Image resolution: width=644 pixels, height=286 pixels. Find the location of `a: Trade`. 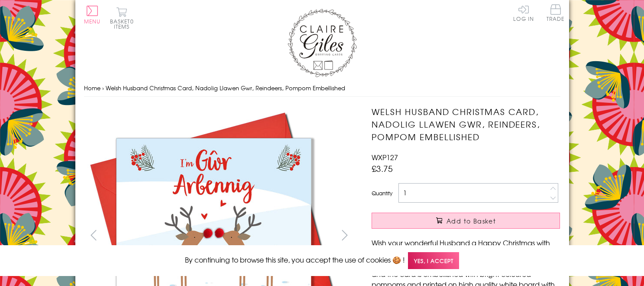

a: Trade is located at coordinates (556, 14).